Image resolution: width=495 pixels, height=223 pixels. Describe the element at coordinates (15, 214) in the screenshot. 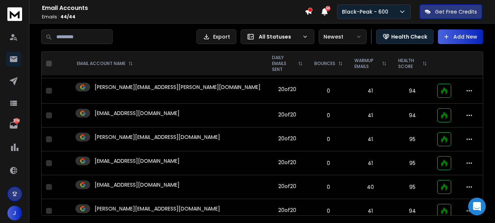

I see `span: J` at that location.